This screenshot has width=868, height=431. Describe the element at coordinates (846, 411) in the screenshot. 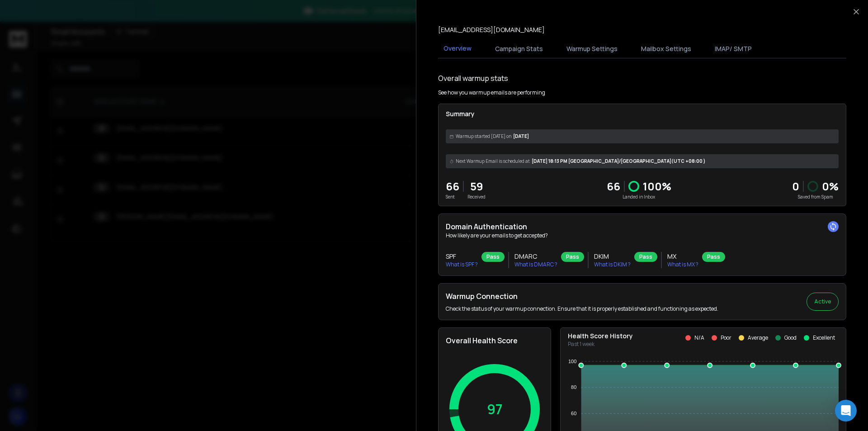

I see `div: Open Intercom Messenger` at that location.